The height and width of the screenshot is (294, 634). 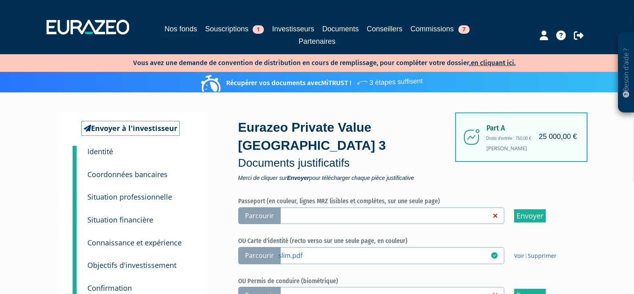 I want to click on a: Voir, so click(x=519, y=255).